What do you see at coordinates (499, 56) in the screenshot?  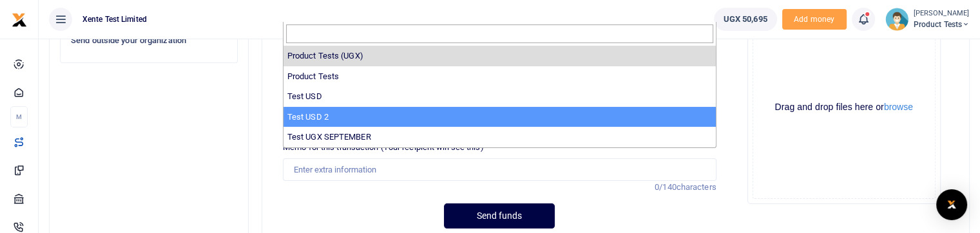 I see `li: Product Tests (UGX)` at bounding box center [499, 56].